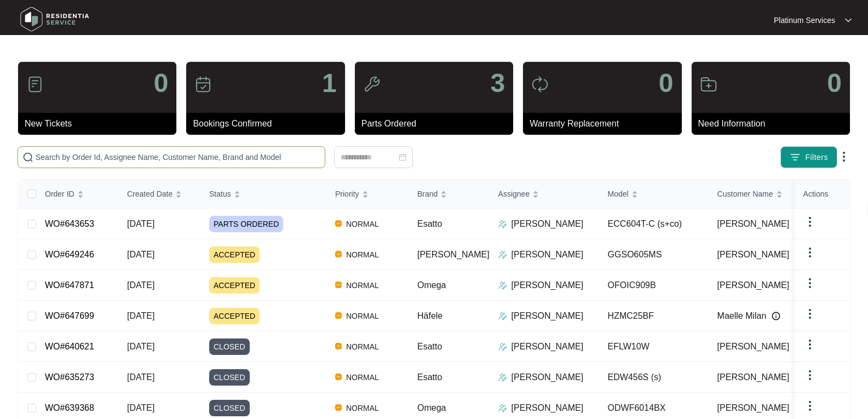 The height and width of the screenshot is (419, 868). I want to click on th: Created Date, so click(159, 194).